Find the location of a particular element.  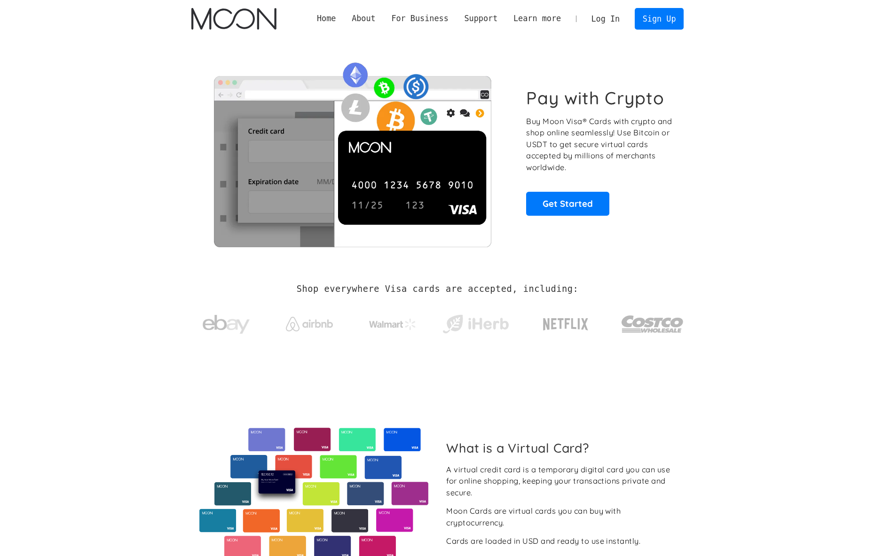

a: Airbnb is located at coordinates (309, 322).